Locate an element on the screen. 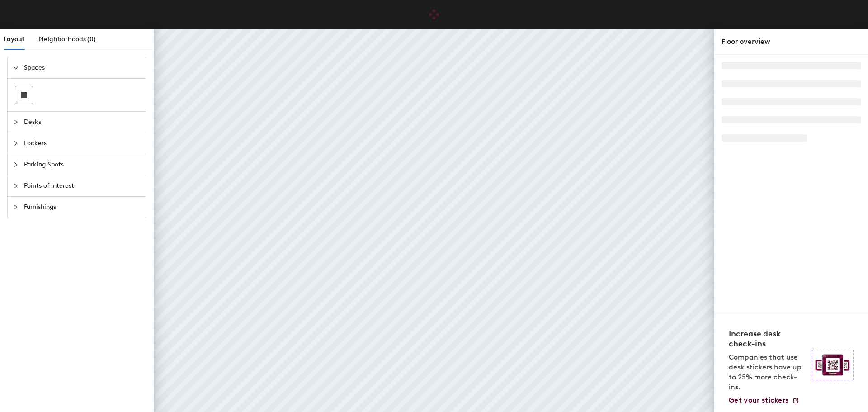 The image size is (868, 412). span: Desks is located at coordinates (83, 122).